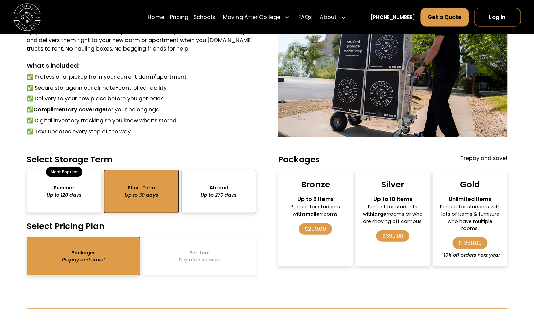  I want to click on h4: Select Pricing Plan, so click(141, 226).